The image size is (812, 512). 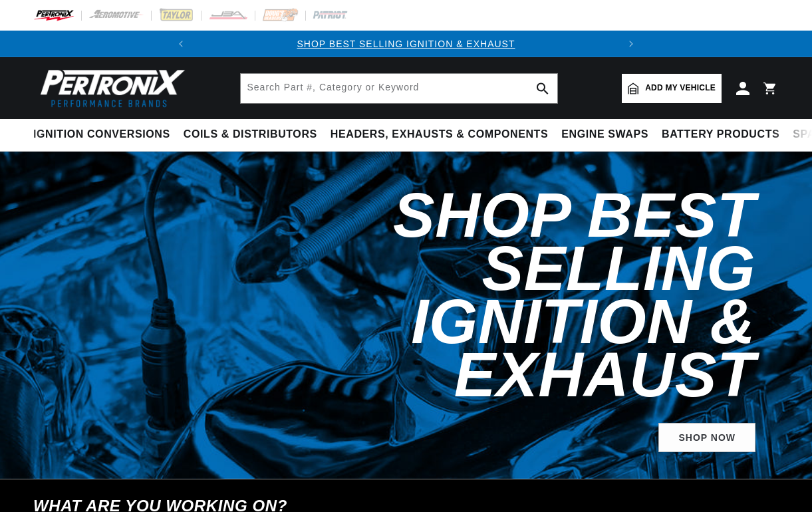 I want to click on button: search button, so click(x=542, y=88).